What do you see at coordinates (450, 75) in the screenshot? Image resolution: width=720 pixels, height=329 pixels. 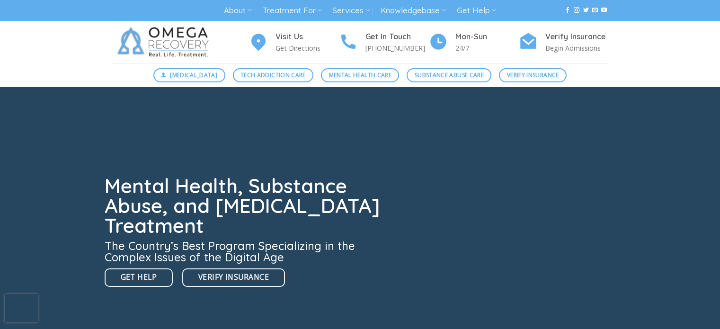 I see `span: Substance Abuse Care` at bounding box center [450, 75].